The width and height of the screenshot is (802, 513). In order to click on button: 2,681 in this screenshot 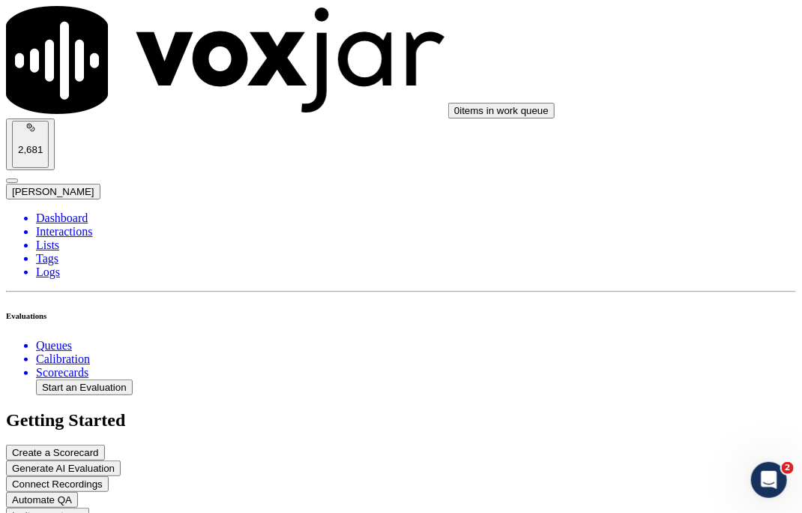, I will do `click(30, 144)`.